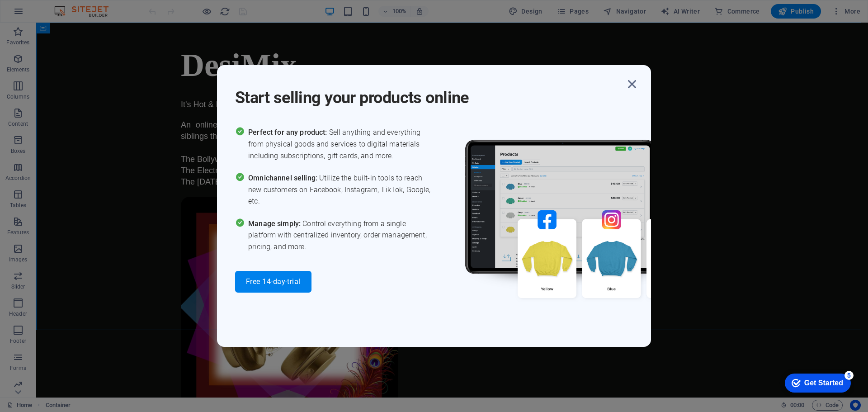 The image size is (868, 412). What do you see at coordinates (289, 132) in the screenshot?
I see `span: Perfect for any product:` at bounding box center [289, 132].